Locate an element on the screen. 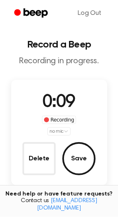 This screenshot has width=118, height=217. a: Log Out is located at coordinates (89, 13).